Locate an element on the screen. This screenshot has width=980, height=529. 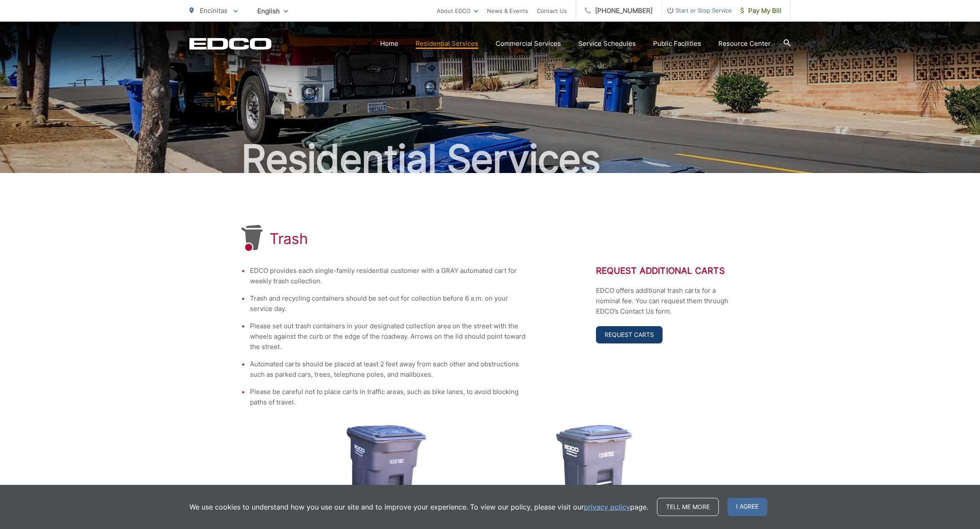
a: Resource Center is located at coordinates (744, 43).